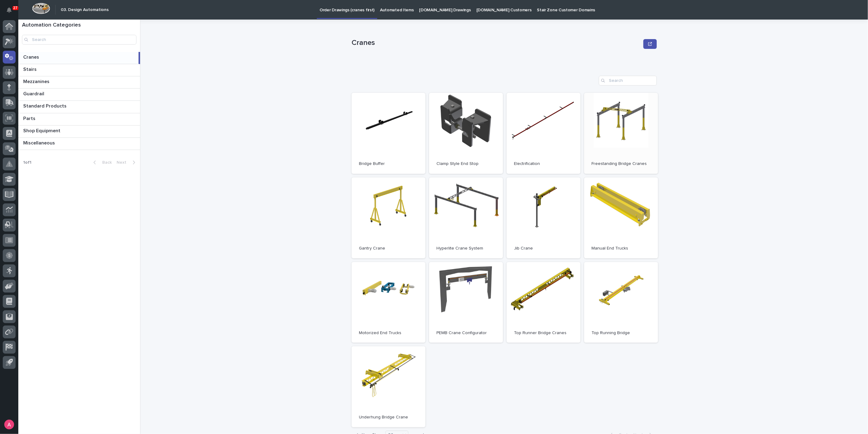 The image size is (868, 434). What do you see at coordinates (40, 142) in the screenshot?
I see `p: Miscellaneous` at bounding box center [40, 142].